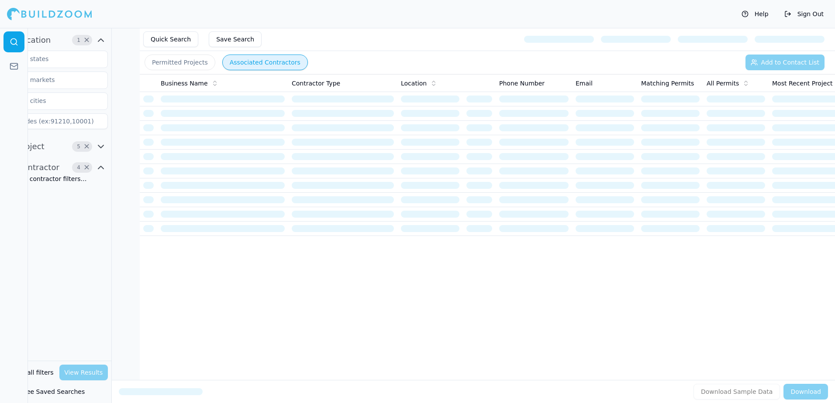  Describe the element at coordinates (722, 83) in the screenshot. I see `span: All Permits` at that location.